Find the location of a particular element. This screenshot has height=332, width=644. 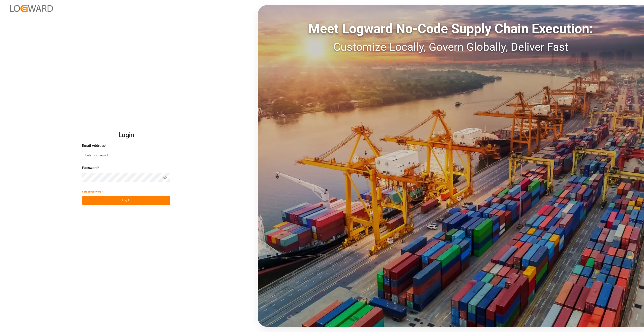

h2: Login is located at coordinates (126, 135).